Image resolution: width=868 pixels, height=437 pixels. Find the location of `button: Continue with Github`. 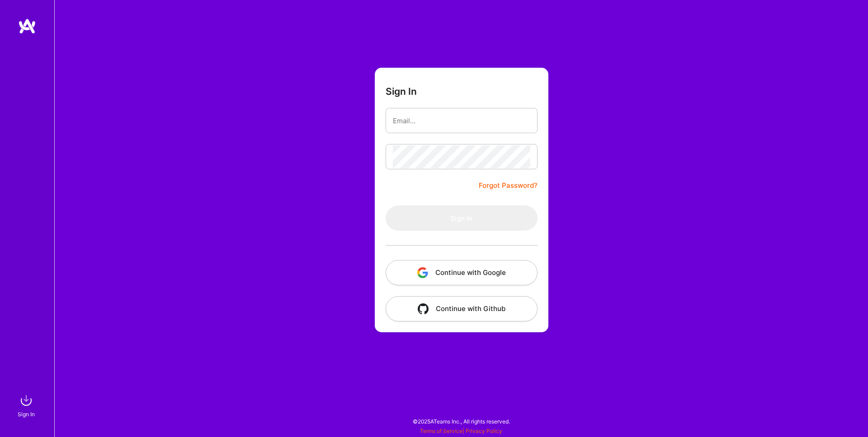

button: Continue with Github is located at coordinates (461, 309).